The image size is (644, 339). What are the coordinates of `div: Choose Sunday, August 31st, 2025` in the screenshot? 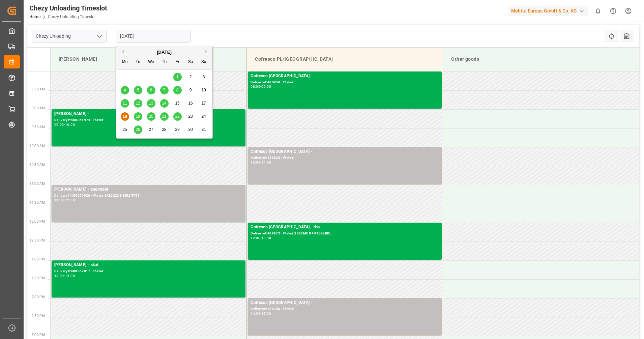 It's located at (204, 130).